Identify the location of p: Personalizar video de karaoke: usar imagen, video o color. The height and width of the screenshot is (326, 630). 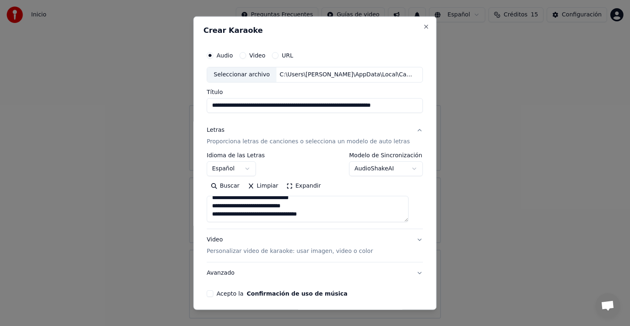
(290, 251).